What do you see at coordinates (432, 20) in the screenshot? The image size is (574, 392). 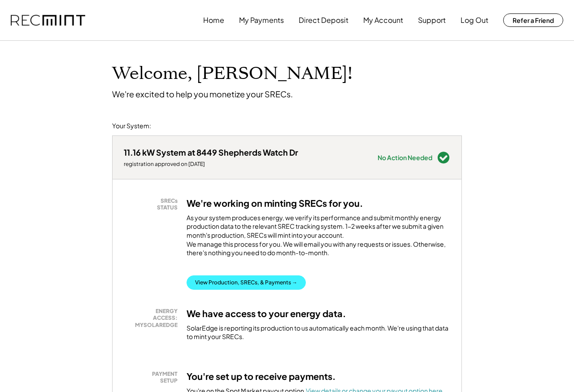 I see `button: Support` at bounding box center [432, 20].